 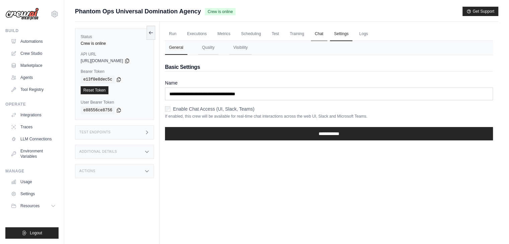 What do you see at coordinates (176, 48) in the screenshot?
I see `button: General` at bounding box center [176, 48].